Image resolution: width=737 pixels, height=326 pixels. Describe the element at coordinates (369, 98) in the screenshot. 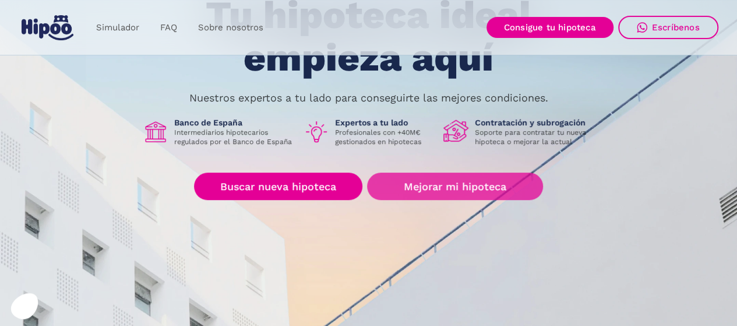

I see `p: Nuestros expertos a tu lado para conseguirte las mejores condiciones.` at that location.